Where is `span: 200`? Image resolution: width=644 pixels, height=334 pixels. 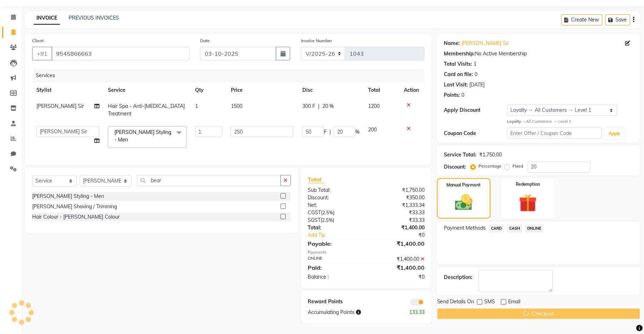 span: 200 is located at coordinates (373, 130).